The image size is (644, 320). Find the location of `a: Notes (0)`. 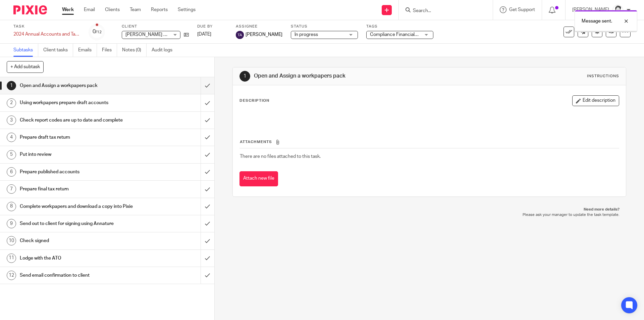

a: Notes (0) is located at coordinates (134, 50).